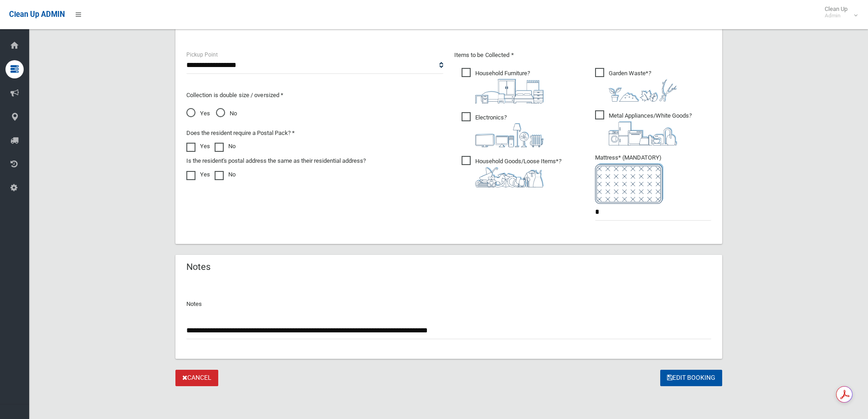  What do you see at coordinates (511, 171) in the screenshot?
I see `span: Household Goods/Loose Items*` at bounding box center [511, 171].